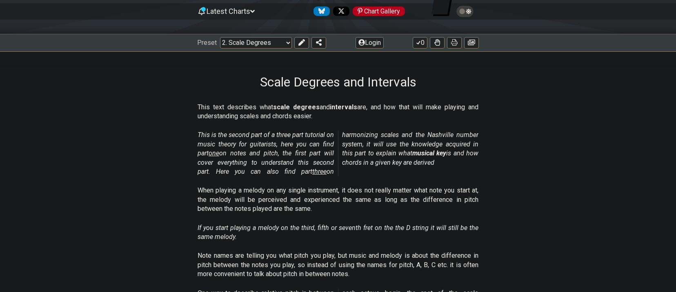 This screenshot has width=676, height=292. What do you see at coordinates (377, 11) in the screenshot?
I see `a: #fretflip at Pinterest` at bounding box center [377, 11].